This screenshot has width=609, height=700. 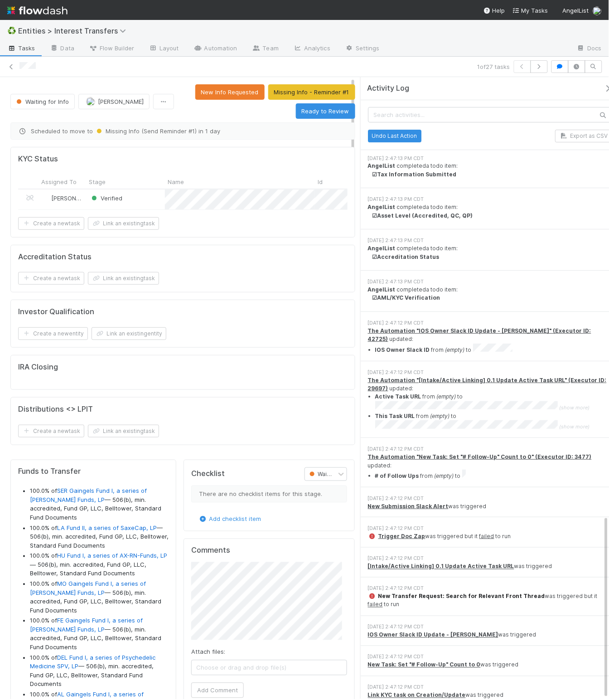 I want to click on a: Link KYC task on Creation/Update, so click(x=417, y=695).